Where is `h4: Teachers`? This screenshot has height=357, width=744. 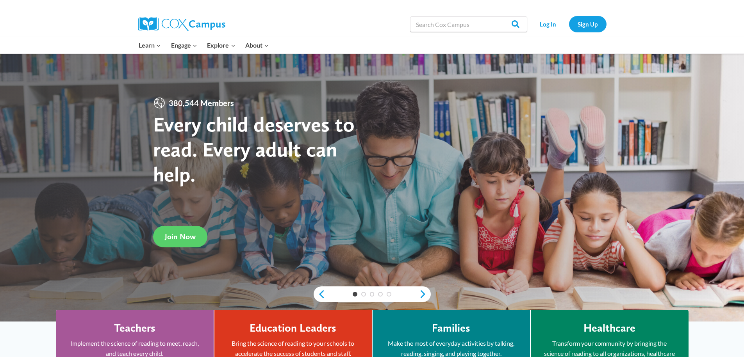
h4: Teachers is located at coordinates (135, 328).